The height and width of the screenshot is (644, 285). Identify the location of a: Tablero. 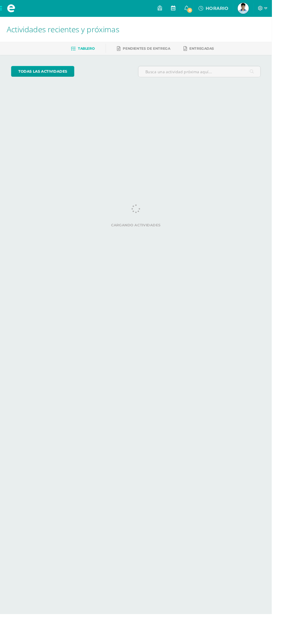
(87, 51).